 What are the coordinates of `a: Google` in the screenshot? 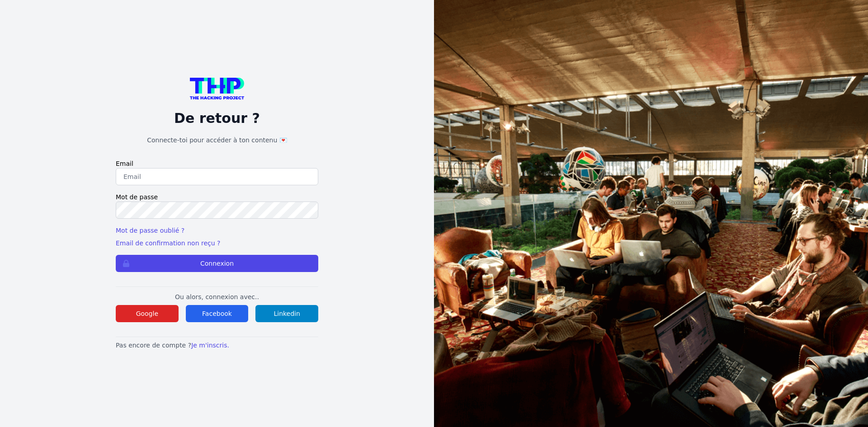 It's located at (147, 313).